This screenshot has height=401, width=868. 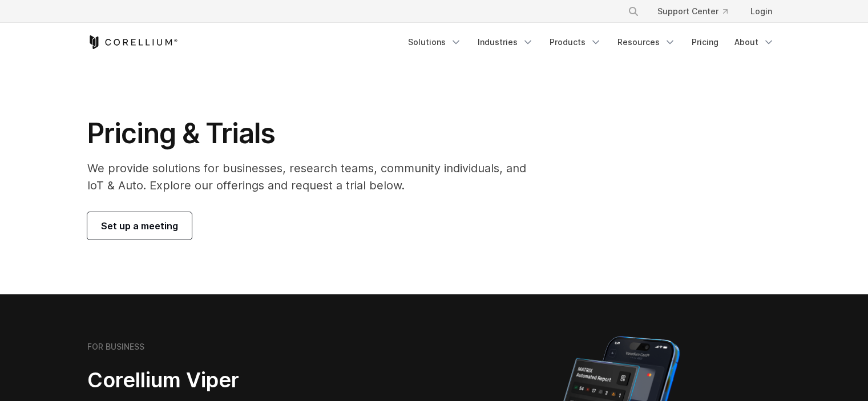 I want to click on a: Login, so click(x=761, y=12).